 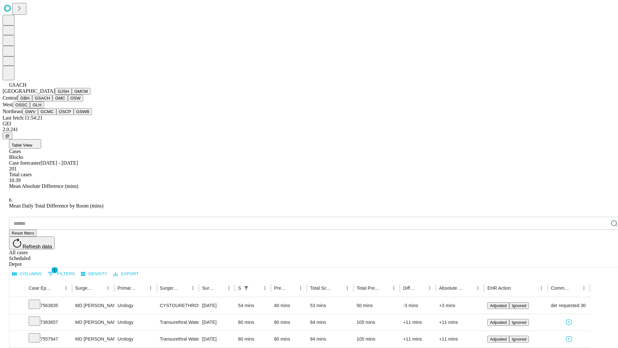 I want to click on div: 105 mins, so click(x=377, y=339).